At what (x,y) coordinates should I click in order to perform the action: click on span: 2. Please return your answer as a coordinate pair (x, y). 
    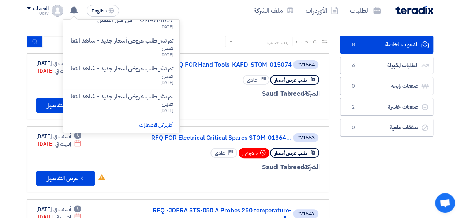
    Looking at the image, I should click on (354, 107).